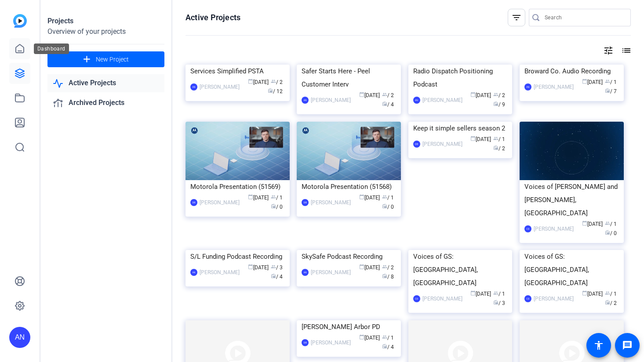  Describe the element at coordinates (106, 32) in the screenshot. I see `div: Overview of your projects` at that location.